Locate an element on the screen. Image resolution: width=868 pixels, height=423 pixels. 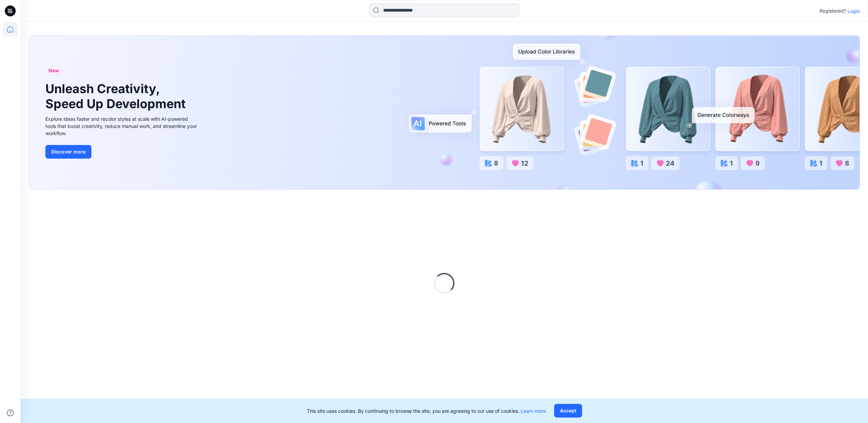
p: Registered? is located at coordinates (833, 11).